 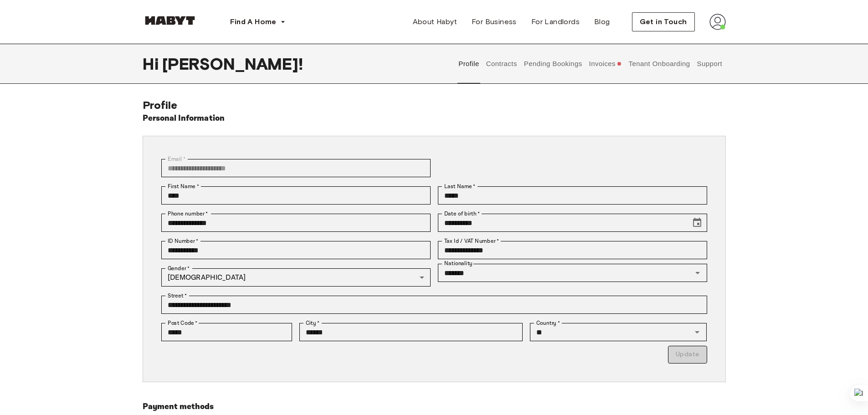 I want to click on div: You can't change your email address at the moment. Please reach out to customer support in case y..., so click(x=296, y=168).